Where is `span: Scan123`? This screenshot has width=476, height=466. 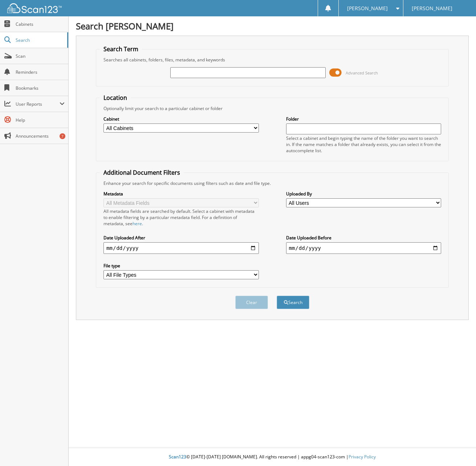
span: Scan123 is located at coordinates (178, 457).